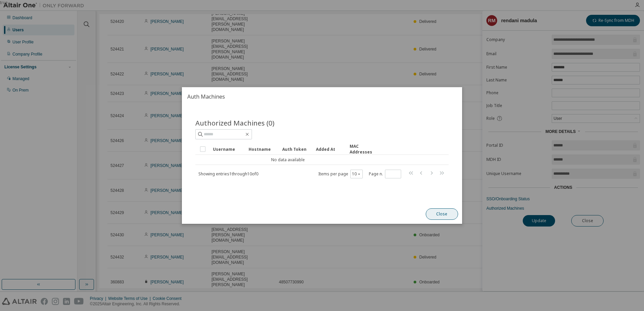 The height and width of the screenshot is (311, 644). What do you see at coordinates (228, 149) in the screenshot?
I see `div: Username` at bounding box center [228, 149].